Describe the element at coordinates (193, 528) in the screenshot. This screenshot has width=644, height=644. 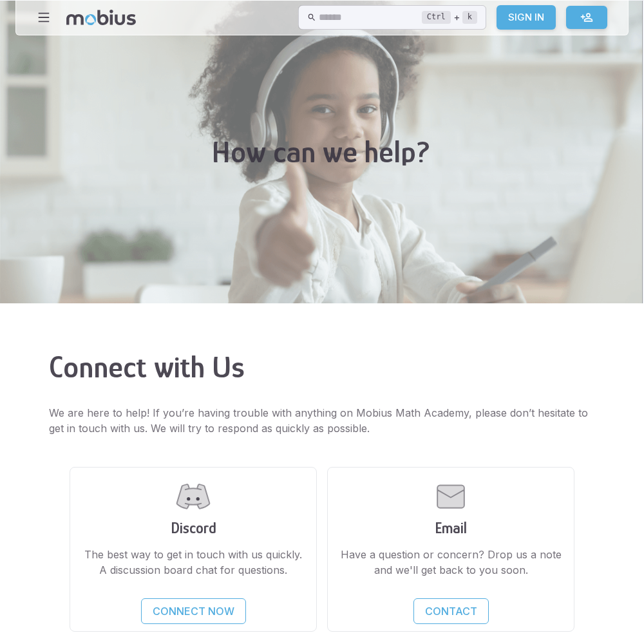
I see `h3: Discord` at that location.